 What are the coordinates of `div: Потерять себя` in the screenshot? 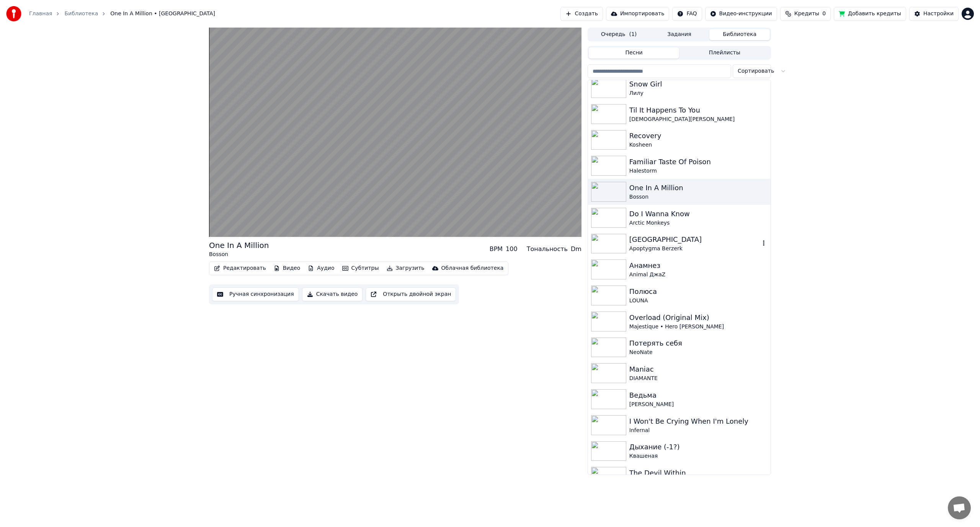 It's located at (699, 343).